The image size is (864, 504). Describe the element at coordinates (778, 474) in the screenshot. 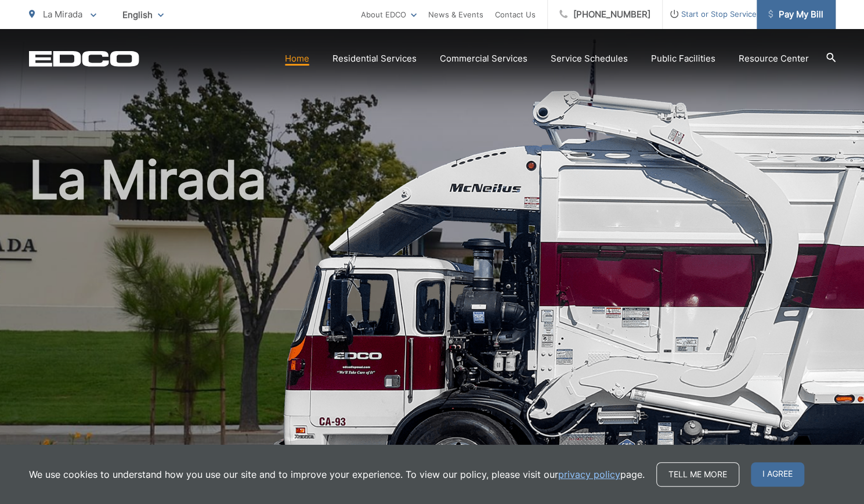

I see `span: I agree` at that location.